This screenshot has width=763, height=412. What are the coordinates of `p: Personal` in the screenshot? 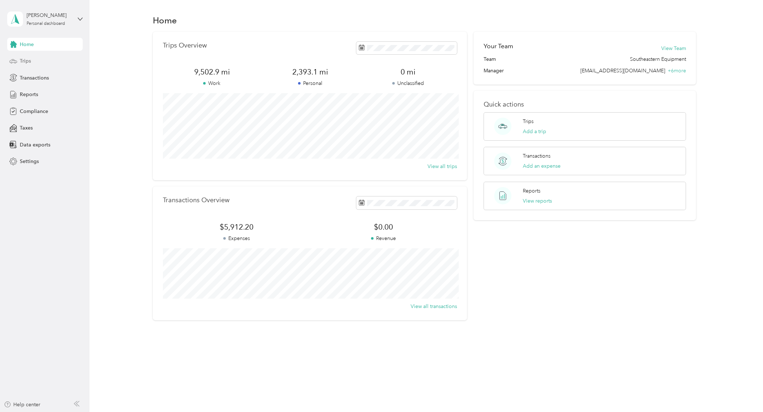 It's located at (310, 83).